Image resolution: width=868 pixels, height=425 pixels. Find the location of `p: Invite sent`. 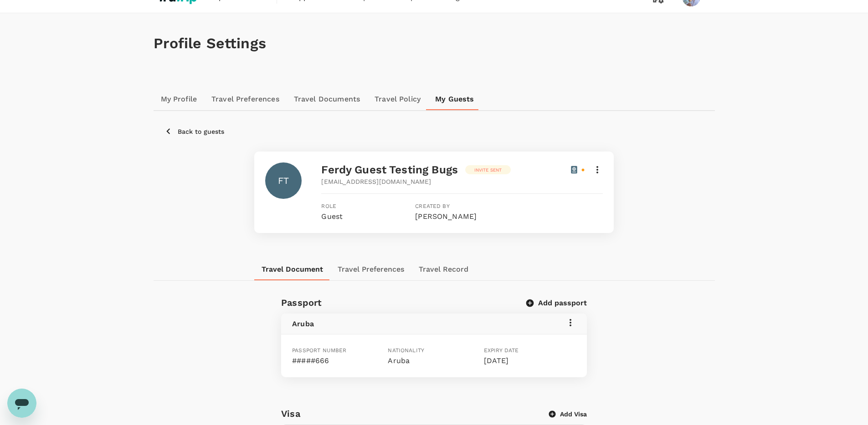

p: Invite sent is located at coordinates (488, 170).